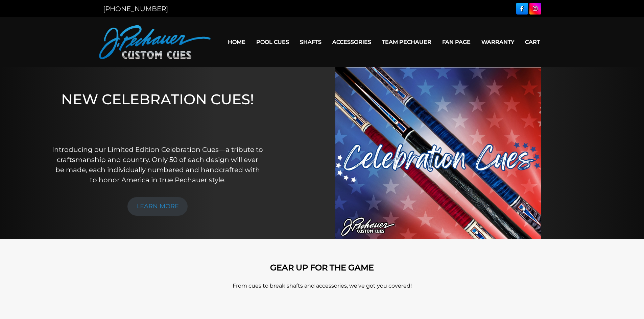 This screenshot has width=644, height=319. What do you see at coordinates (157, 206) in the screenshot?
I see `a: LEARN MORE` at bounding box center [157, 206].